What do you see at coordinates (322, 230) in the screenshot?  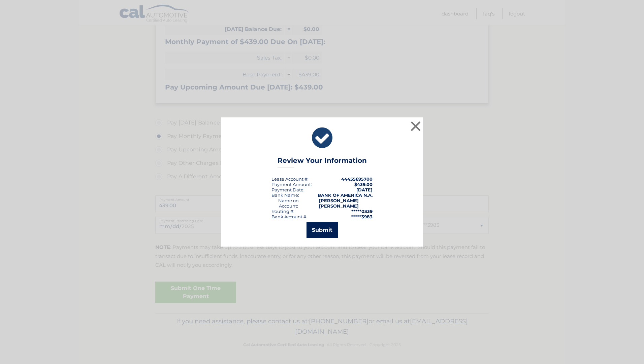 I see `button: Submit` at bounding box center [322, 230].